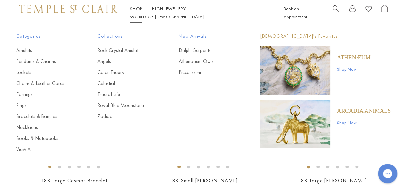 Image resolution: width=407 pixels, height=192 pixels. Describe the element at coordinates (44, 51) in the screenshot. I see `a: Amulets` at that location.